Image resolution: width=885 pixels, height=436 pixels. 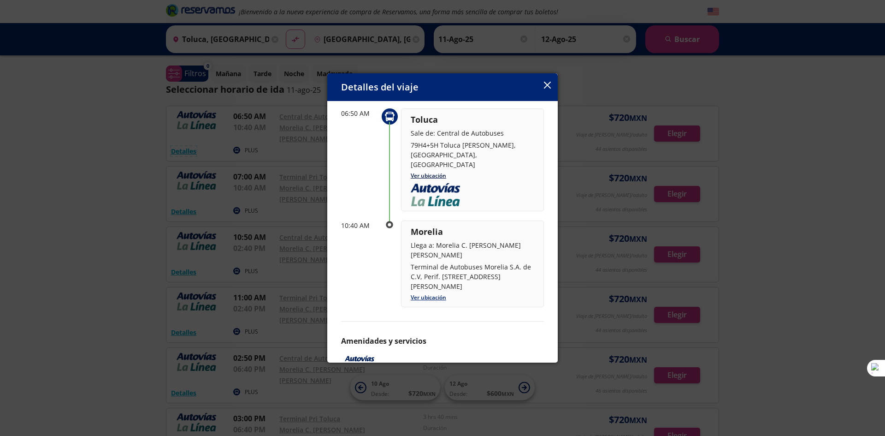 I want to click on img: AUTOVÍAS Y LA LÍNEA, so click(x=360, y=362).